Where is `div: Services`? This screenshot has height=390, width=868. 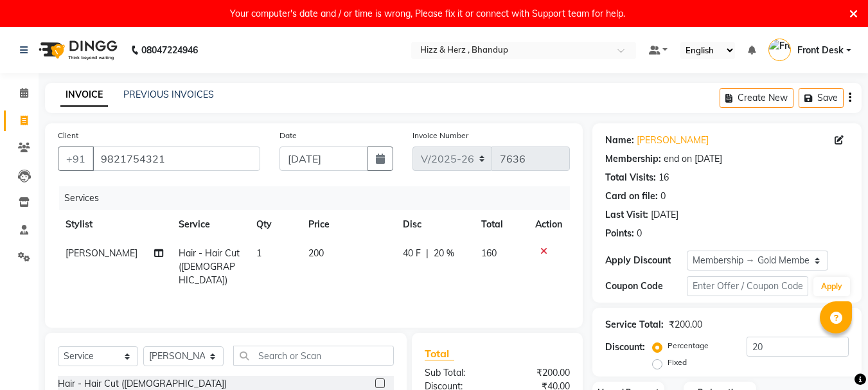
div: Services is located at coordinates (319, 197).